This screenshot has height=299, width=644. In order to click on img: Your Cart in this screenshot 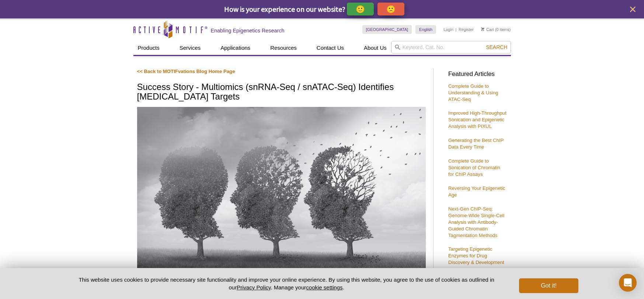, I will do `click(483, 29)`.